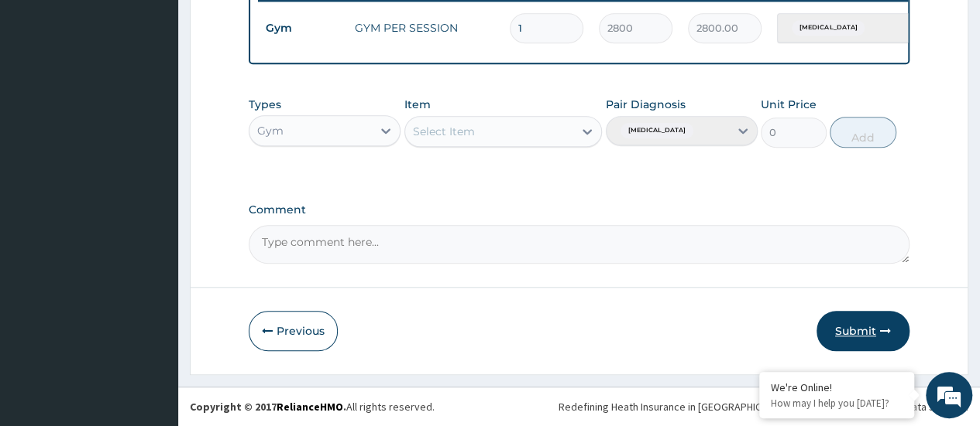  What do you see at coordinates (293, 331) in the screenshot?
I see `button: Previous` at bounding box center [293, 331].